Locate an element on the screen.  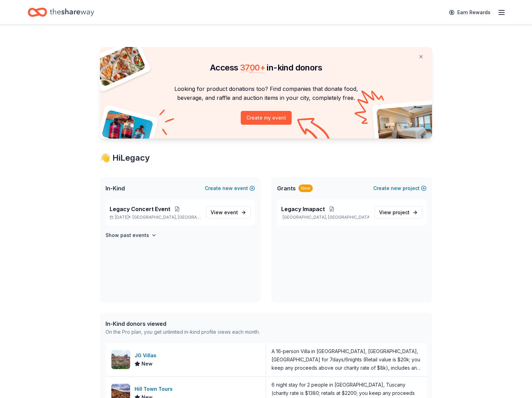
img: Curvy arrow is located at coordinates (314, 131).